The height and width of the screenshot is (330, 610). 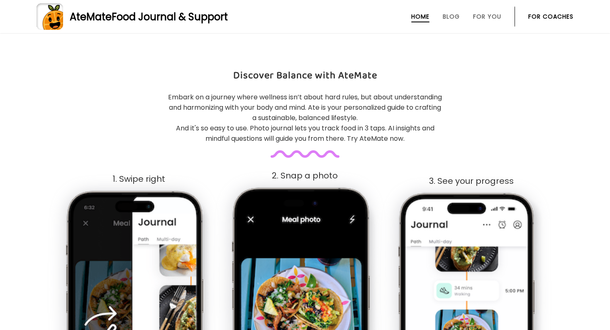 I want to click on a: For You, so click(x=487, y=17).